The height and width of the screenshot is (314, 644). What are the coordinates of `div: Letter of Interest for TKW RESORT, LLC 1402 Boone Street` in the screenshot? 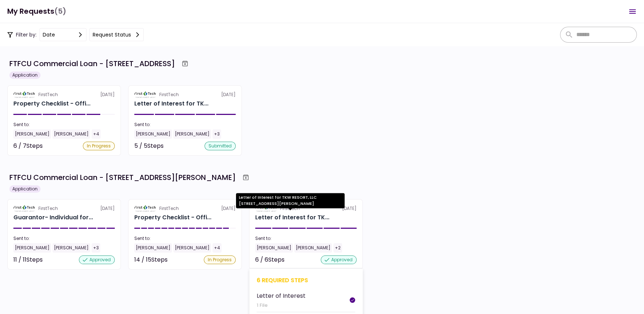 It's located at (292, 218).